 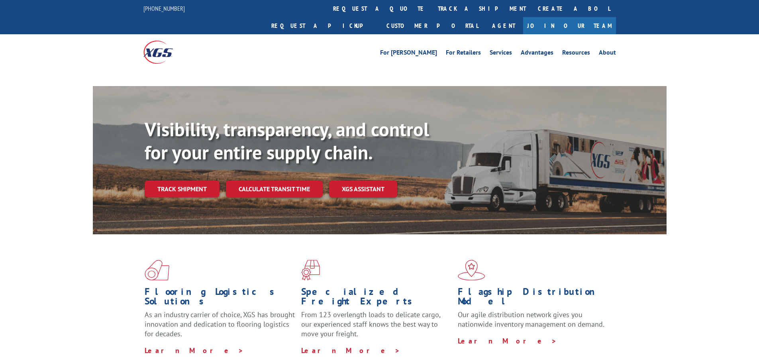 What do you see at coordinates (432, 25) in the screenshot?
I see `a: Customer Portal` at bounding box center [432, 25].